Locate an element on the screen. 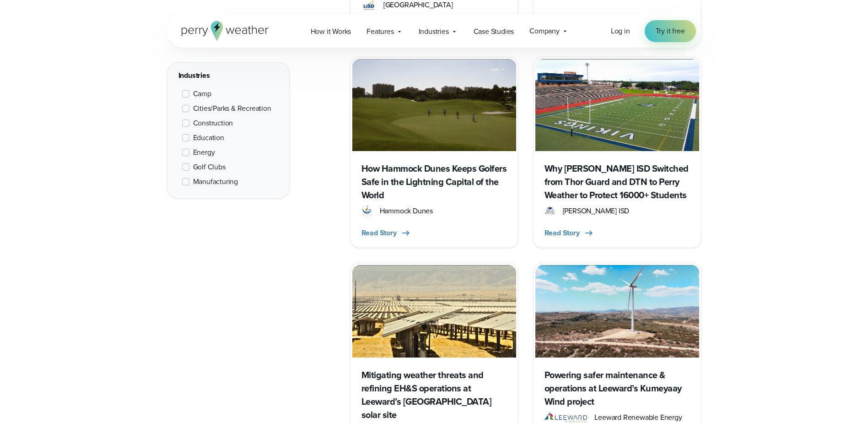  span: Golf Clubs is located at coordinates (209, 167).